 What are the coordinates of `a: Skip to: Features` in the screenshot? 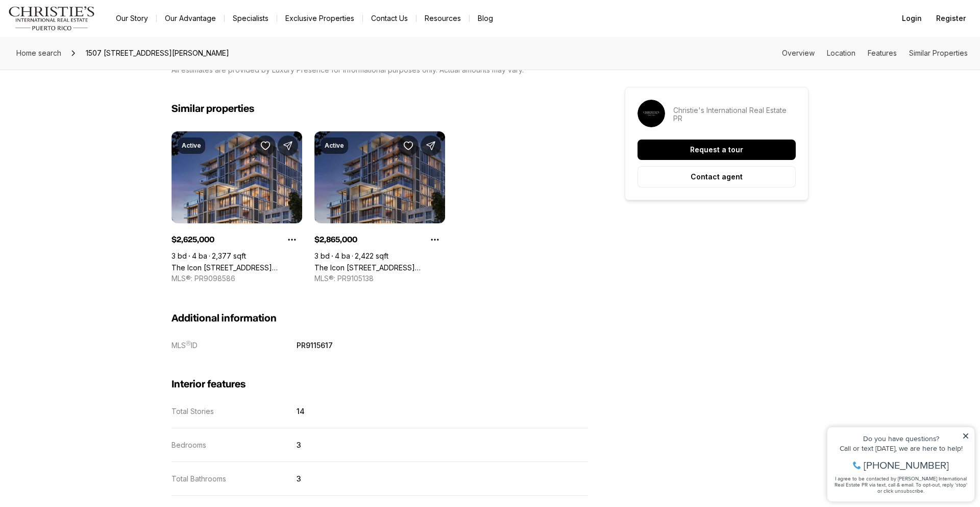 It's located at (882, 53).